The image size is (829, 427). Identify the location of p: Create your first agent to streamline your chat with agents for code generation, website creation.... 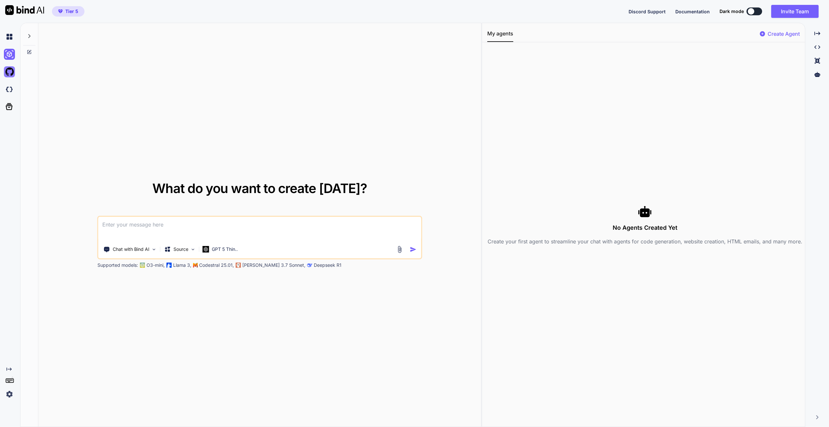
(645, 241).